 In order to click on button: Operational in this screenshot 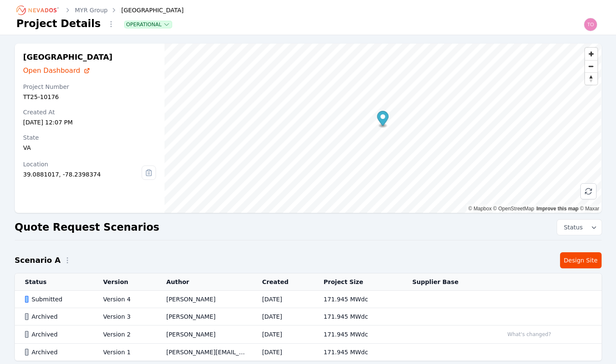, I will do `click(149, 25)`.